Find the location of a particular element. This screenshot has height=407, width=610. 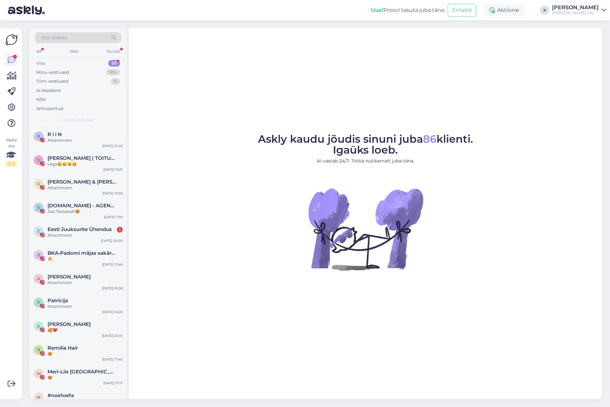

span: Meri-Liis Soome is located at coordinates (82, 372).